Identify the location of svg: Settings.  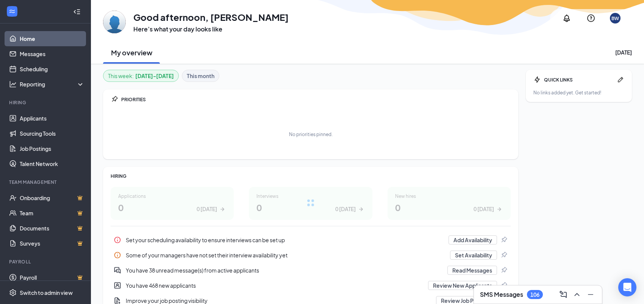
(13, 292).